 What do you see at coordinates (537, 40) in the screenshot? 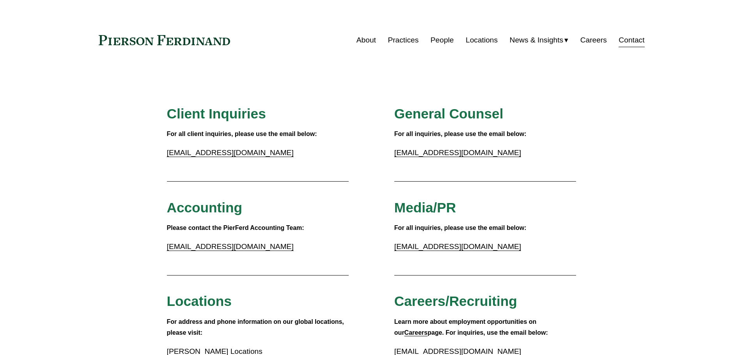
I see `span: News & Insights` at bounding box center [537, 40].